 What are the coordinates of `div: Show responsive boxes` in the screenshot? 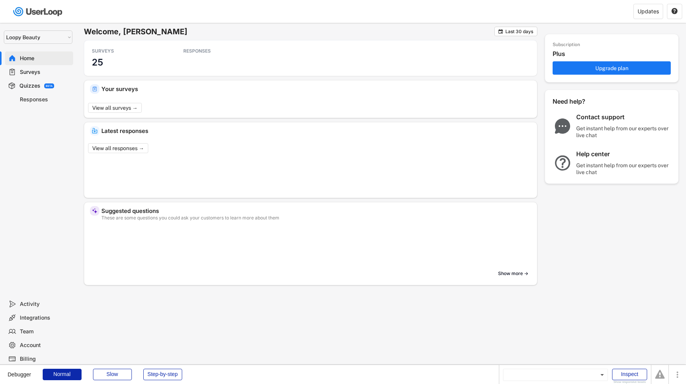 It's located at (630, 383).